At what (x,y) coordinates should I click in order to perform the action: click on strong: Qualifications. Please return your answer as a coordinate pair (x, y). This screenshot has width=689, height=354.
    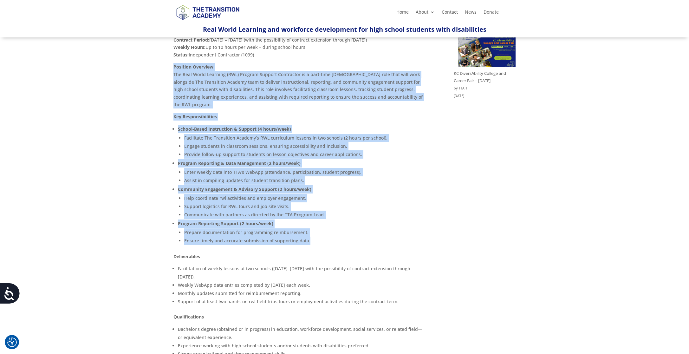
    Looking at the image, I should click on (189, 316).